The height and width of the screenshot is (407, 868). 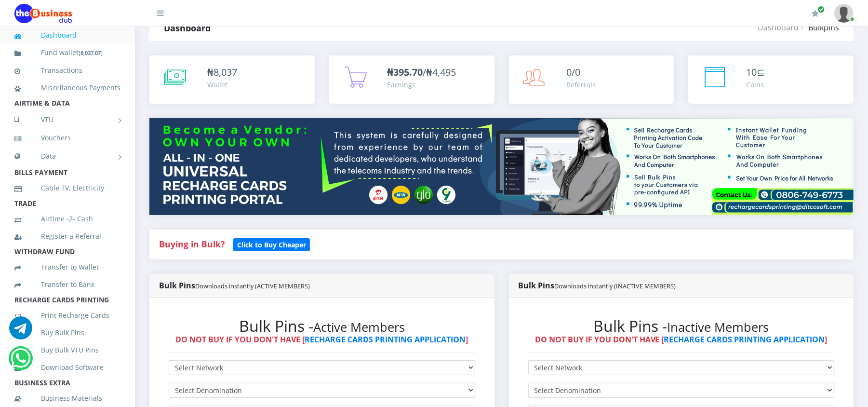 I want to click on img: User, so click(x=844, y=13).